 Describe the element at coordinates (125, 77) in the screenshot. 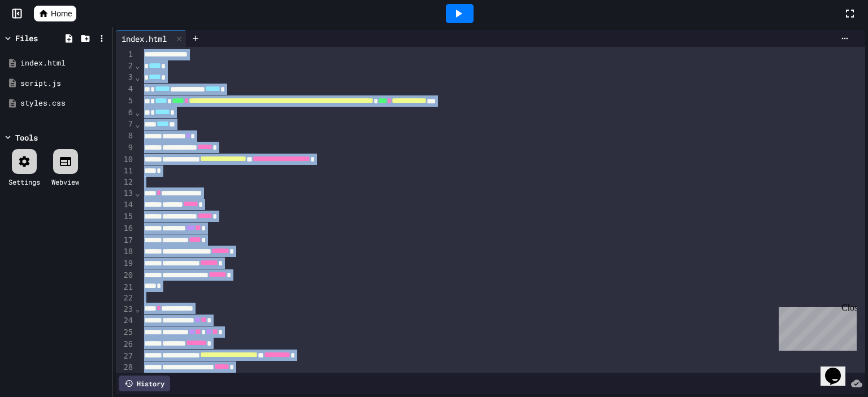

I see `div: 3` at that location.